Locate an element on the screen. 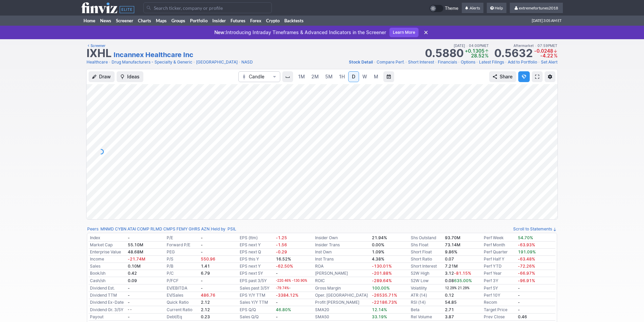 The height and width of the screenshot is (322, 644). span: Draw is located at coordinates (104, 77).